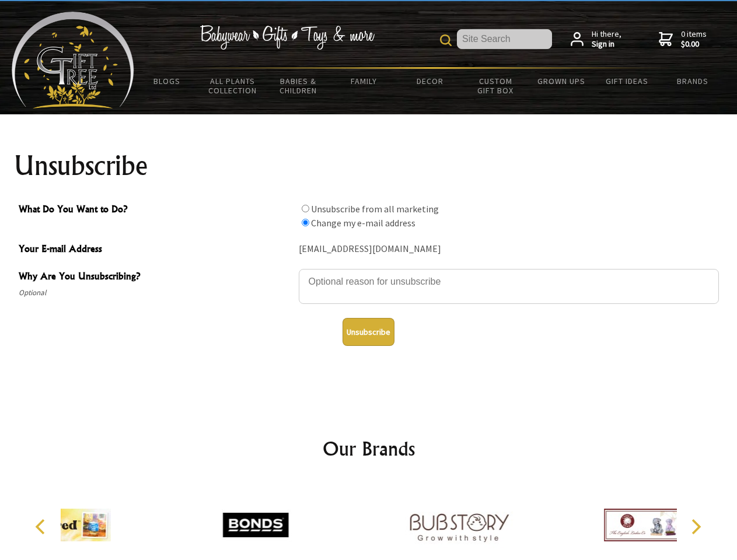 This screenshot has width=737, height=560. Describe the element at coordinates (156, 293) in the screenshot. I see `span: Optional` at that location.